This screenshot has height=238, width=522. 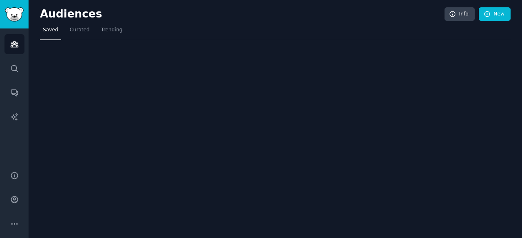 What do you see at coordinates (51, 32) in the screenshot?
I see `a: Saved` at bounding box center [51, 32].